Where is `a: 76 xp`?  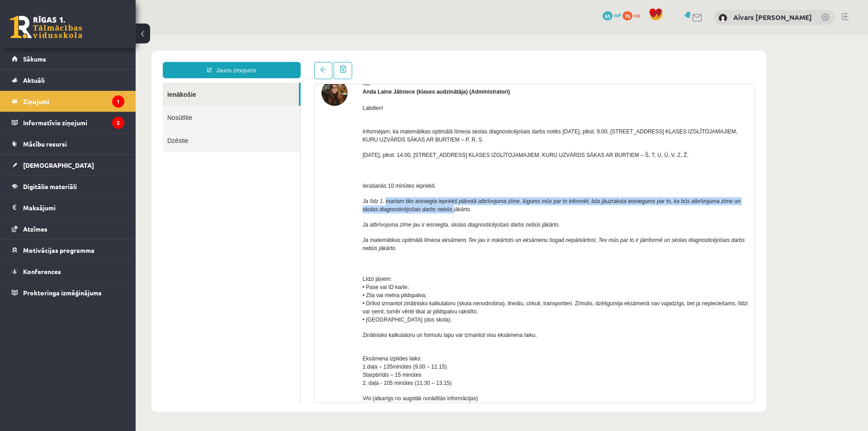
a: 76 xp is located at coordinates (634, 15).